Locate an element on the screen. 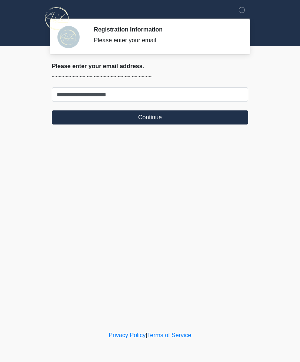 Image resolution: width=300 pixels, height=362 pixels. a: Privacy Policy is located at coordinates (127, 335).